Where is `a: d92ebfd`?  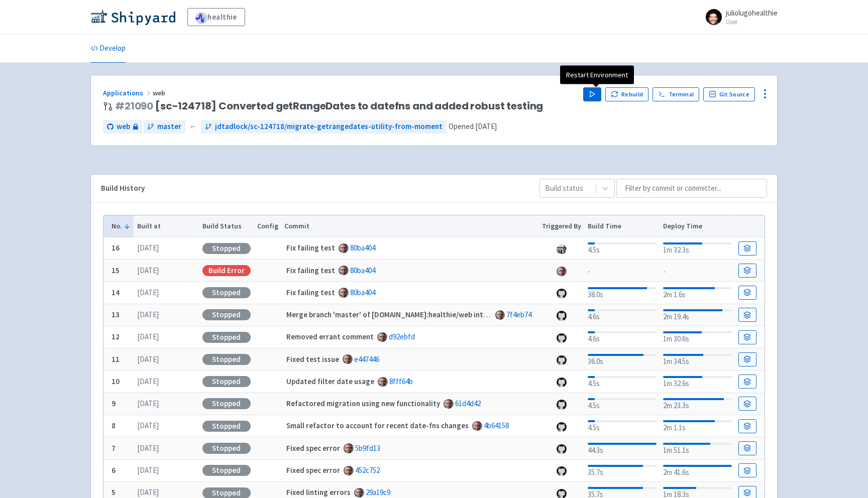
a: d92ebfd is located at coordinates (401, 336).